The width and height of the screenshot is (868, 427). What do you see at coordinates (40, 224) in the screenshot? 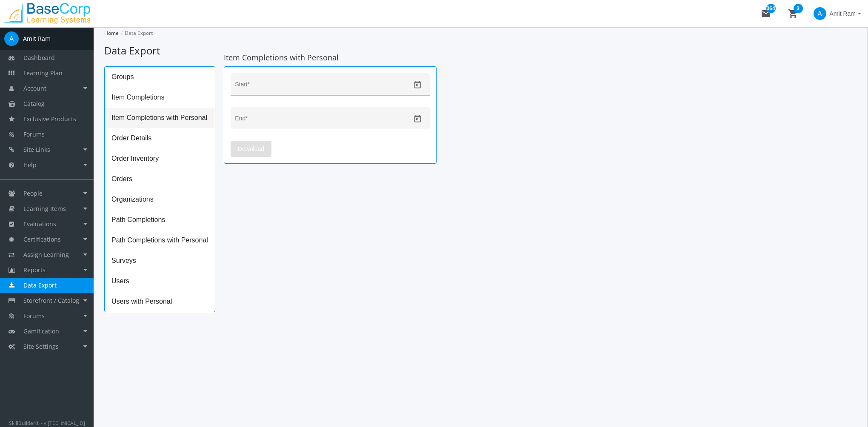
I see `span: Evaluations` at bounding box center [40, 224].